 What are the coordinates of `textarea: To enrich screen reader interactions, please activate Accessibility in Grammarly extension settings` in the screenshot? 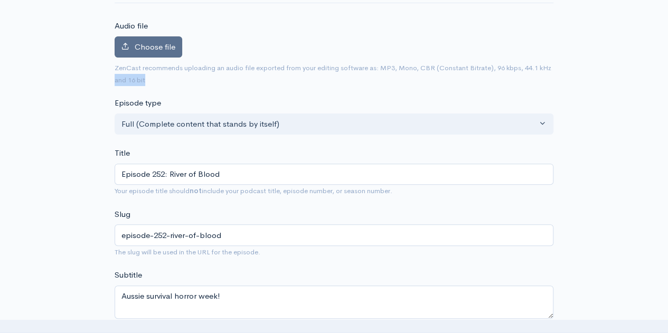 It's located at (334, 302).